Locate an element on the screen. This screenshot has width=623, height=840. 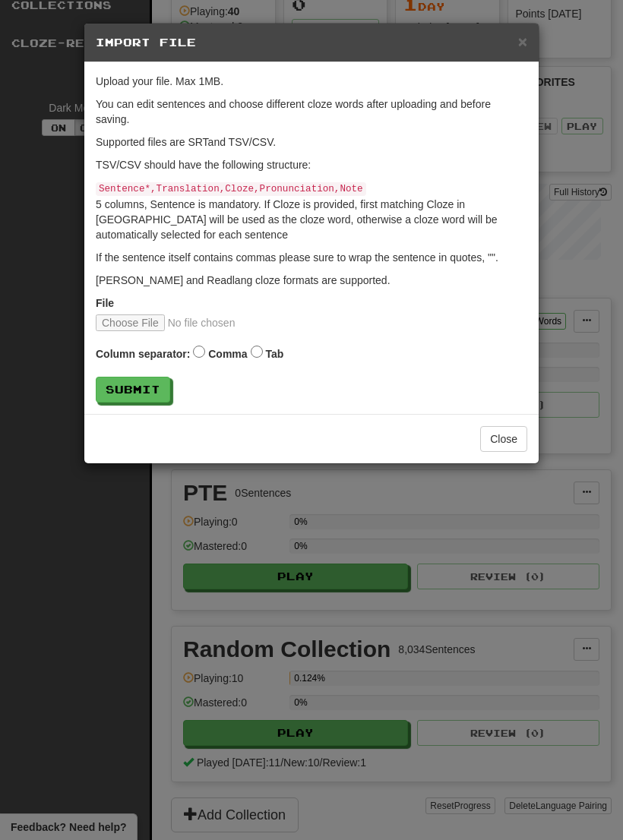
p: Supported files are SRT and TSV/CSV. is located at coordinates (311, 142).